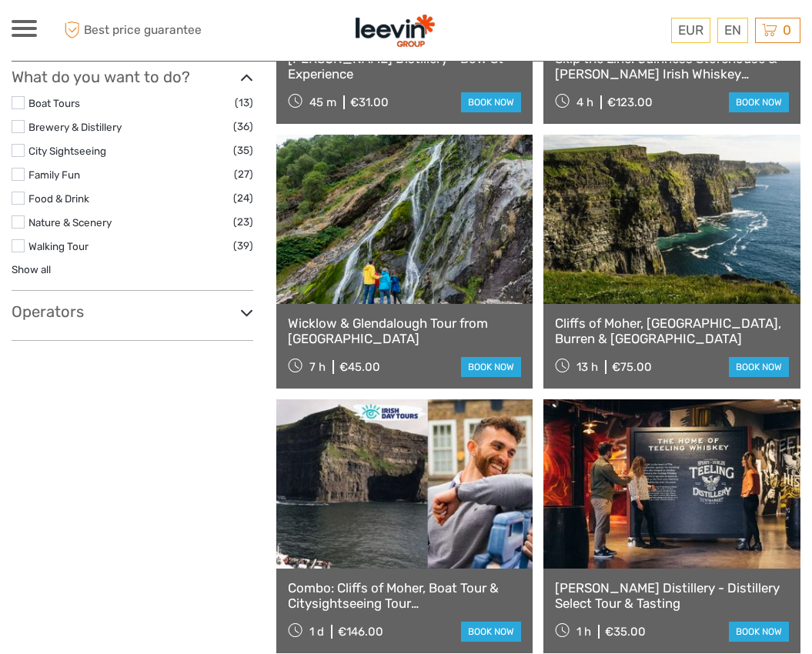 The image size is (812, 654). I want to click on div: €45.00, so click(359, 367).